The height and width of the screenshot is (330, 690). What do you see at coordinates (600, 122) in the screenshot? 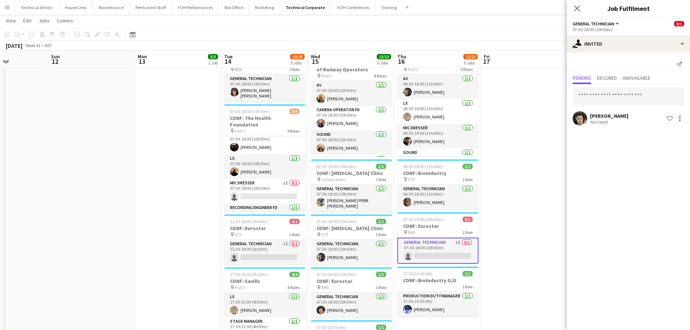
I see `div: Not rated` at bounding box center [600, 122].